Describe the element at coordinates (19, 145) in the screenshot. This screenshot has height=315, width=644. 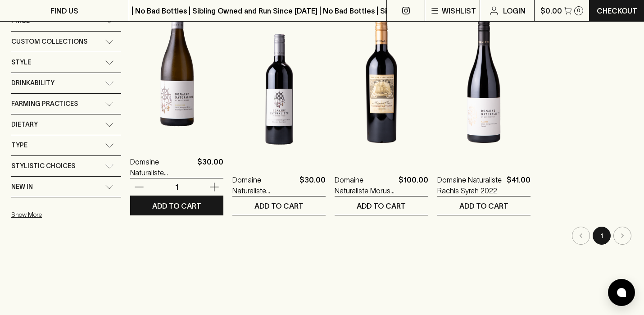
I see `span: Type` at that location.